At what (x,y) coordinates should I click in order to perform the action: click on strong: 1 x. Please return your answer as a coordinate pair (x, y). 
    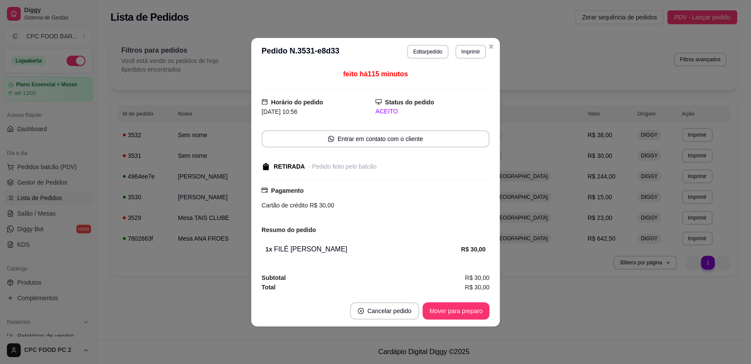
    Looking at the image, I should click on (269, 249).